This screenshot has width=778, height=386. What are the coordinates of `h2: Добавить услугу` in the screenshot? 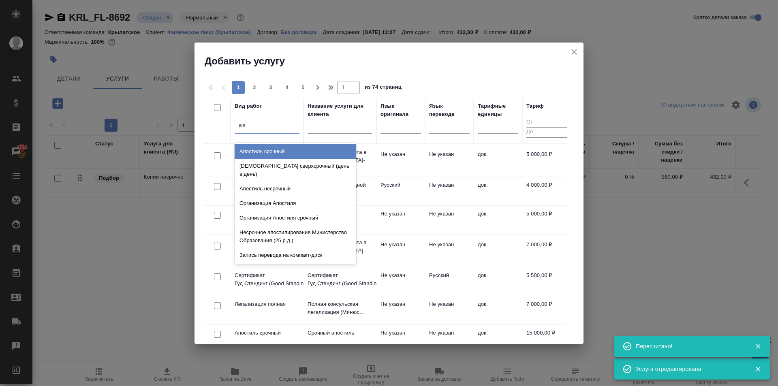 It's located at (394, 61).